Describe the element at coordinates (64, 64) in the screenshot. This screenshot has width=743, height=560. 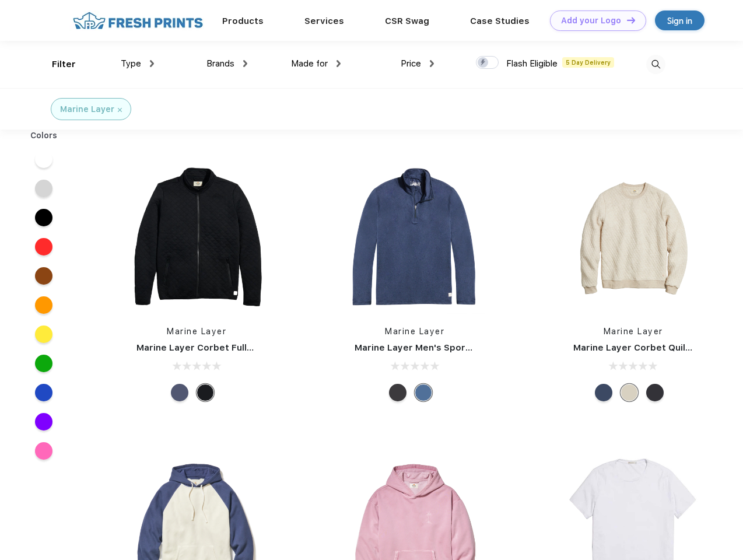
I see `div: Filter` at that location.